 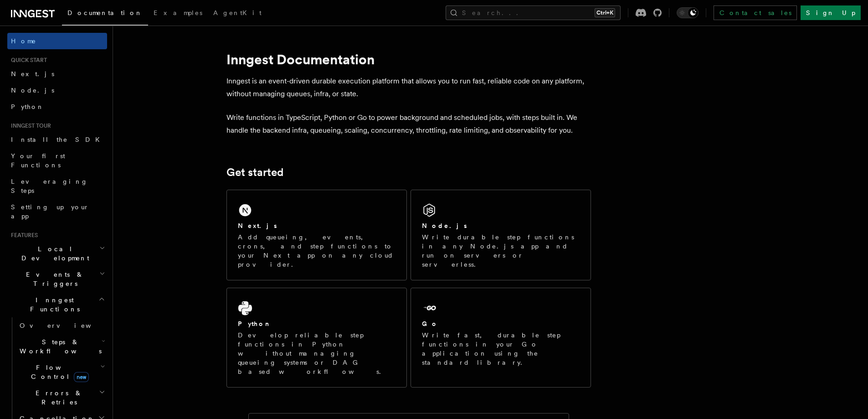 What do you see at coordinates (62, 347) in the screenshot?
I see `button: Steps & Workflows` at bounding box center [62, 347].